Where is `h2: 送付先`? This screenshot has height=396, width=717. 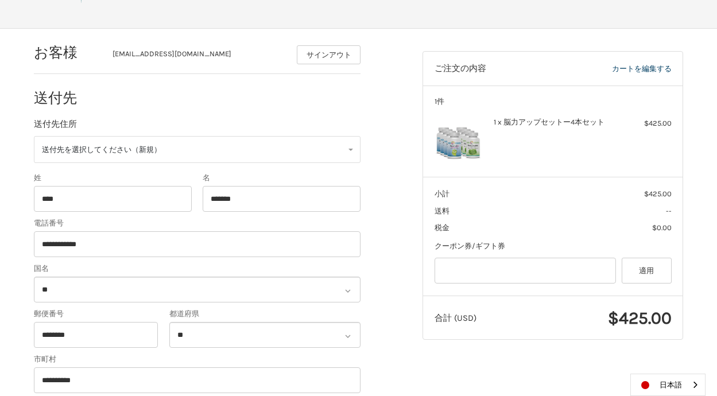 h2: 送付先 is located at coordinates (67, 98).